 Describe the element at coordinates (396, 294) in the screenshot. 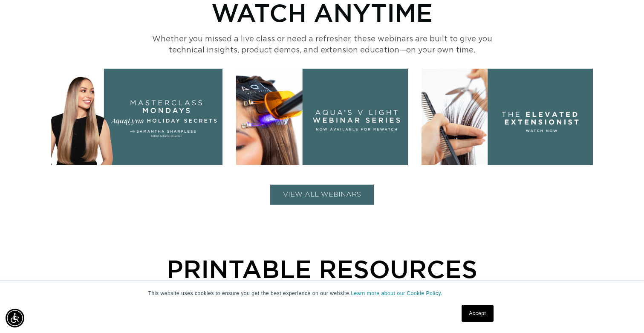

I see `a: Learn more about our Cookie Policy.` at that location.